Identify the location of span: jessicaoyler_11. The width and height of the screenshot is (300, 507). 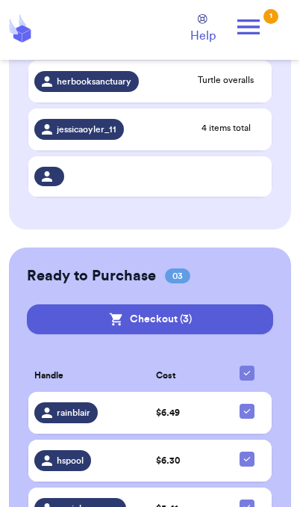
(87, 129).